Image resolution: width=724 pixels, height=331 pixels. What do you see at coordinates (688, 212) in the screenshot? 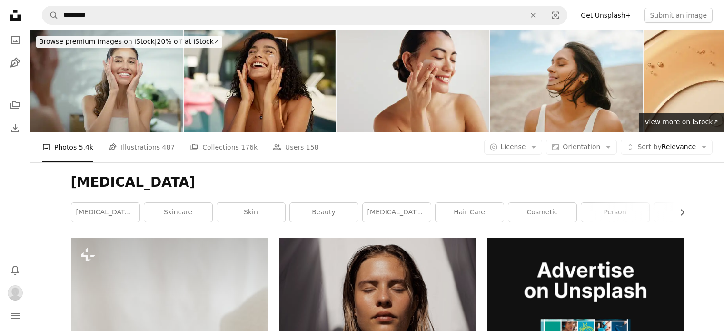
I see `a: makeup` at bounding box center [688, 212].